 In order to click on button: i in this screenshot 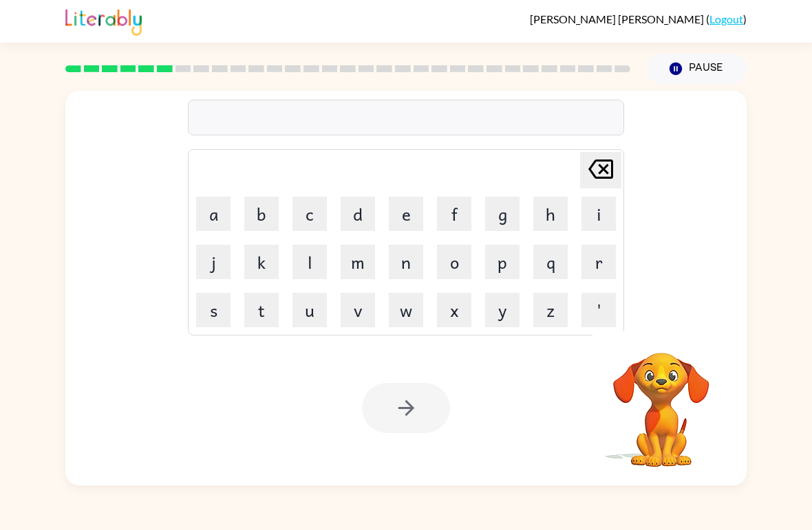, I will do `click(599, 214)`.